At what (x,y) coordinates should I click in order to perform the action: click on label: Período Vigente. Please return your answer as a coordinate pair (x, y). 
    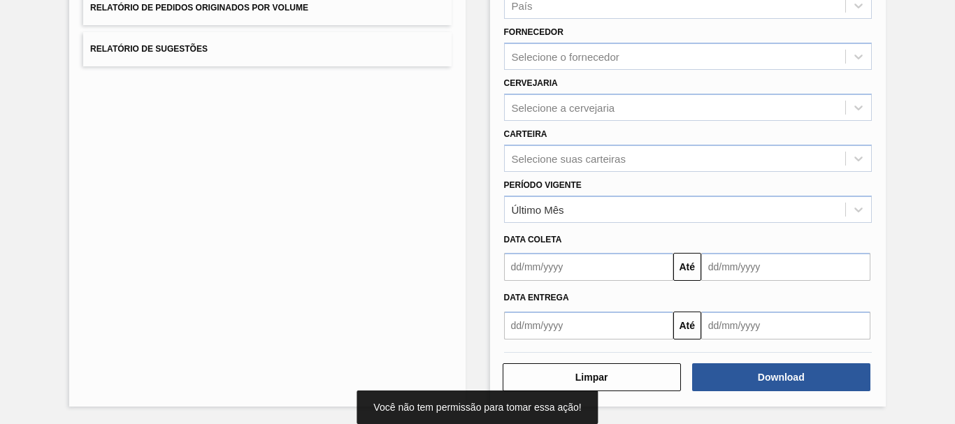
    Looking at the image, I should click on (543, 185).